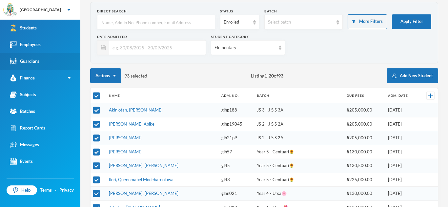 The image size is (448, 207). What do you see at coordinates (156, 22) in the screenshot?
I see `input: Name, Admin No, Phone number, Email Address` at bounding box center [156, 22].